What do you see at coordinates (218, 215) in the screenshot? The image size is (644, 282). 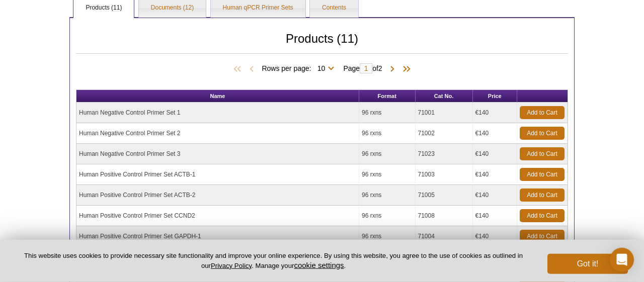 I see `td: Human Positive Control Primer Set CCND2` at bounding box center [218, 215].